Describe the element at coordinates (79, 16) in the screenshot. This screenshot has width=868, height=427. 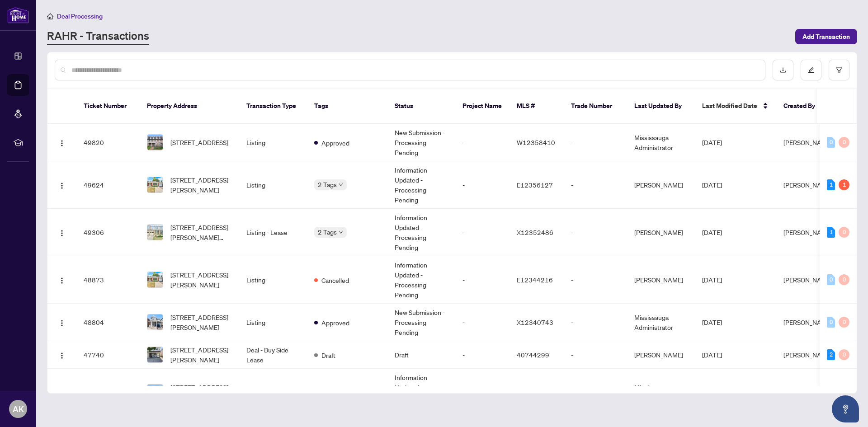
I see `span: Deal Processing` at that location.